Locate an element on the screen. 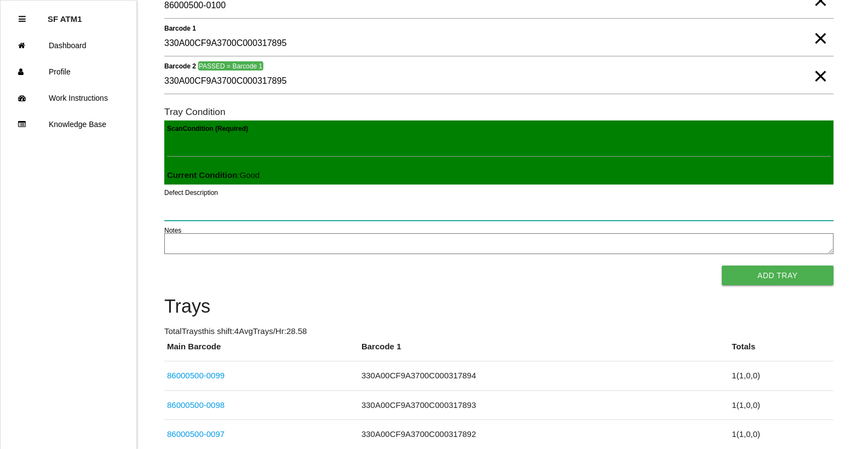  a: Work Instructions is located at coordinates (69, 98).